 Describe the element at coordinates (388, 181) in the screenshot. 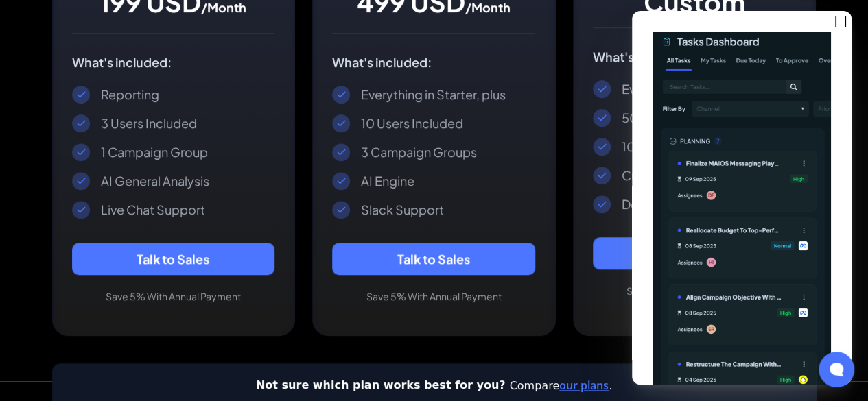

I see `div: AI Engine` at that location.